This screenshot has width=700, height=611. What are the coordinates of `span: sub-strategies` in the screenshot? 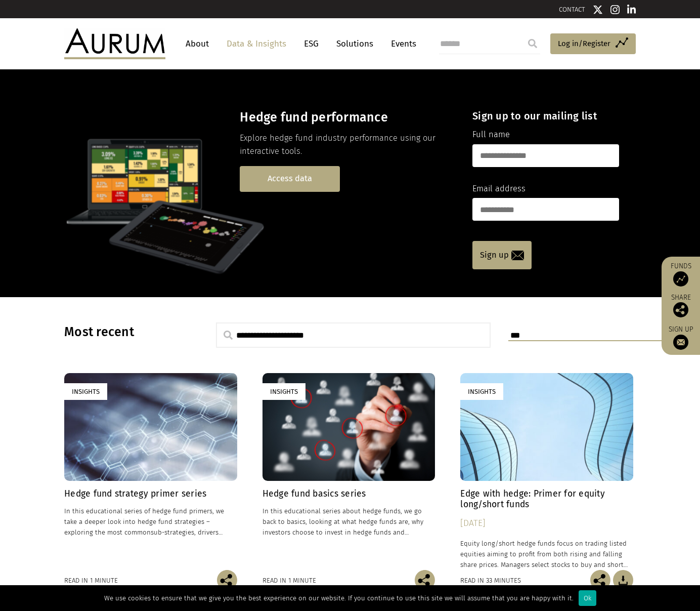 It's located at (172, 532).